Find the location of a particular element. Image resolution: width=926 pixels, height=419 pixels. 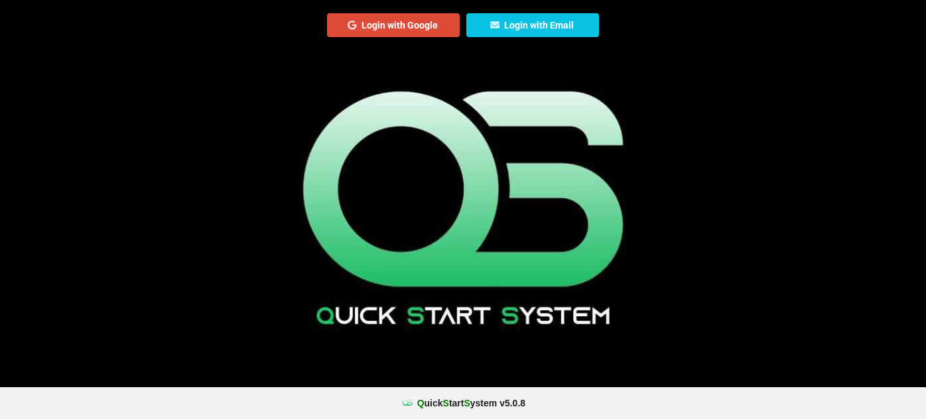

button: Login with Google is located at coordinates (393, 25).